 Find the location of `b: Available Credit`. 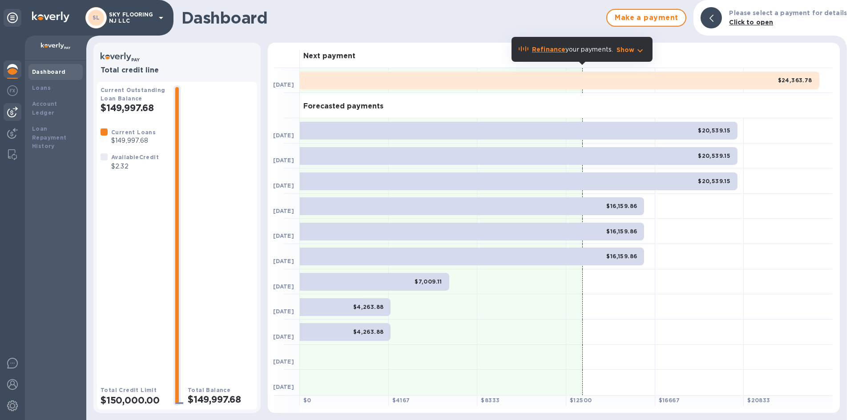

b: Available Credit is located at coordinates (135, 157).